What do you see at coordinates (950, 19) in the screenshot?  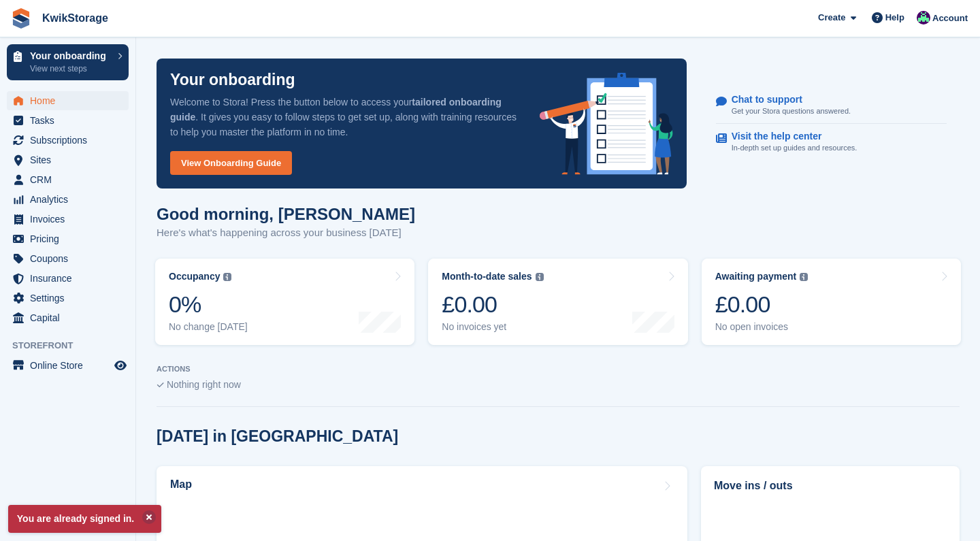 I see `span: Account` at bounding box center [950, 19].